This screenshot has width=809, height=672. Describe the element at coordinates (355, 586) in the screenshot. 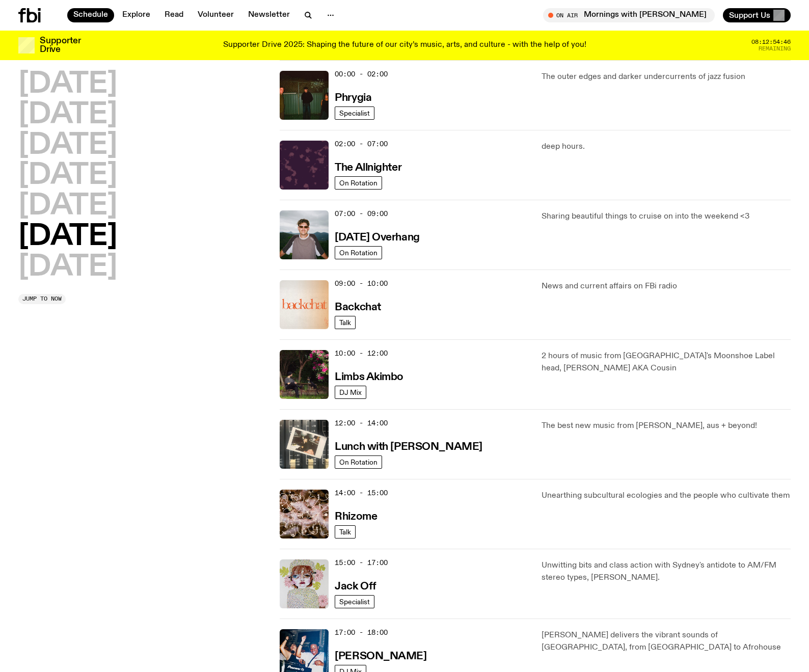

I see `h3: Jack Off` at that location.